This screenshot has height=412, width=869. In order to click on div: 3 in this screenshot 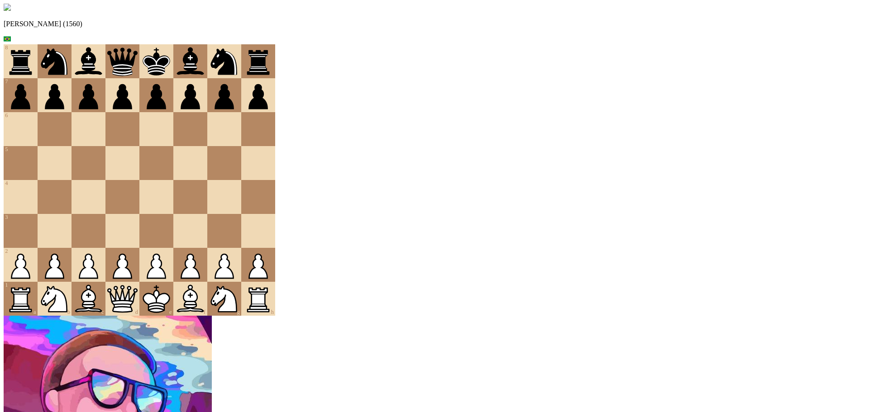, I will do `click(20, 217)`.